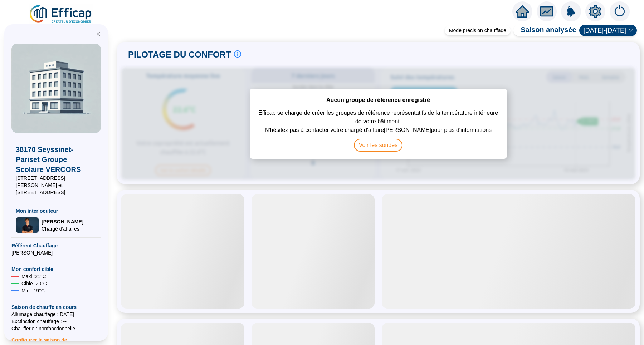 The height and width of the screenshot is (345, 644). What do you see at coordinates (62, 229) in the screenshot?
I see `span: Chargé d'affaires` at bounding box center [62, 229].